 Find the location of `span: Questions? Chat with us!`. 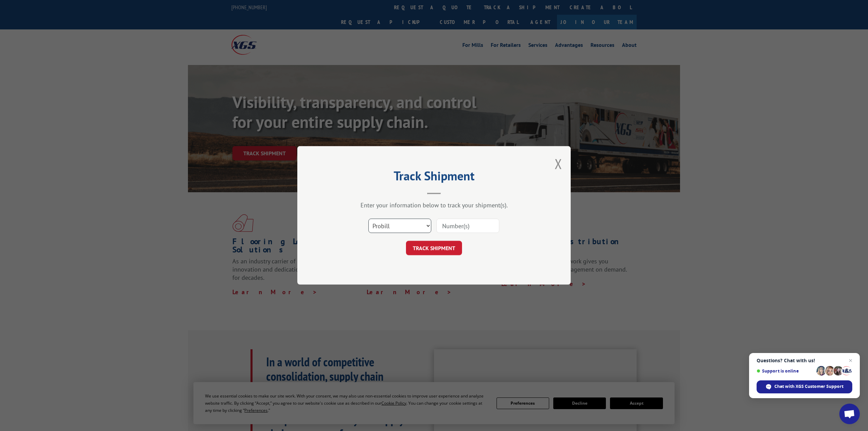

span: Questions? Chat with us! is located at coordinates (805, 361).